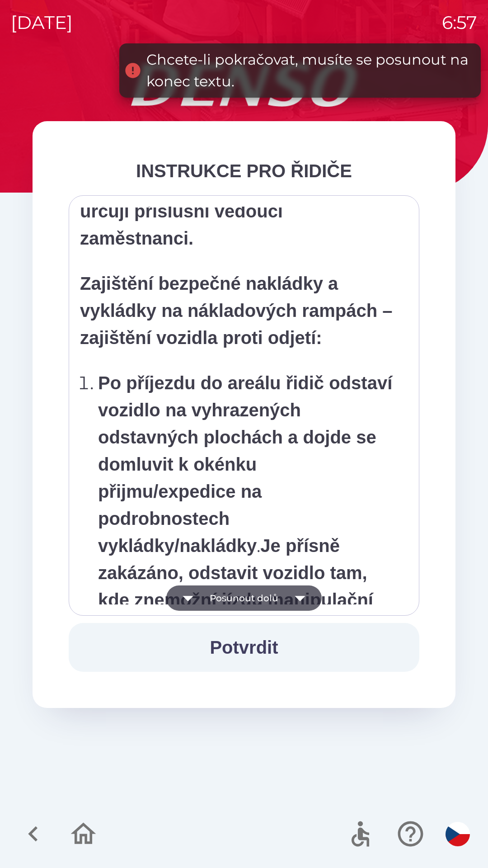 This screenshot has height=868, width=488. What do you see at coordinates (244, 647) in the screenshot?
I see `button: Potvrdit` at bounding box center [244, 647].